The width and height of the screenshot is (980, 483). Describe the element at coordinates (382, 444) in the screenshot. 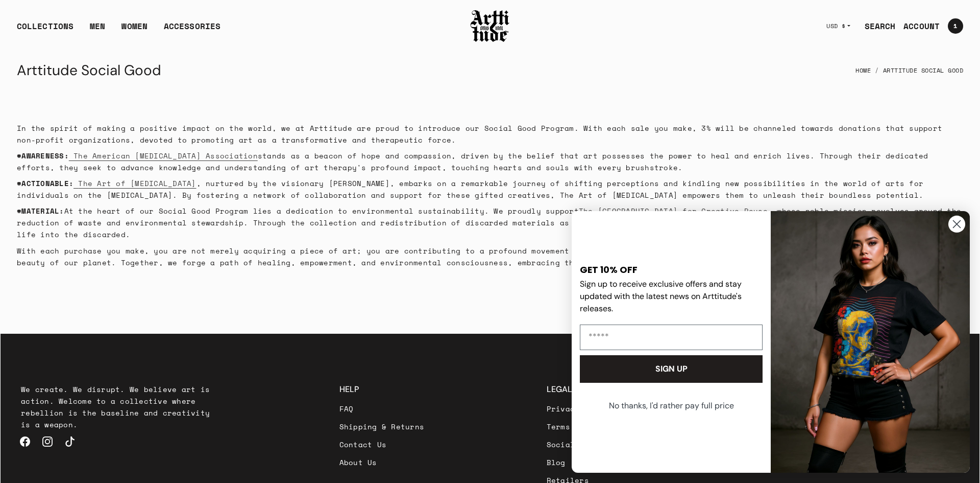

I see `a: Contact Us` at that location.